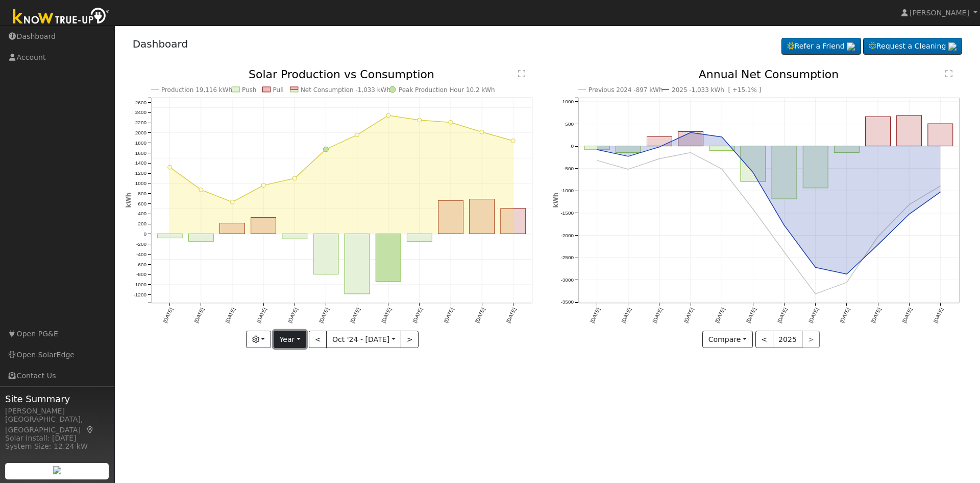 This screenshot has width=980, height=483. I want to click on text: -2000, so click(567, 235).